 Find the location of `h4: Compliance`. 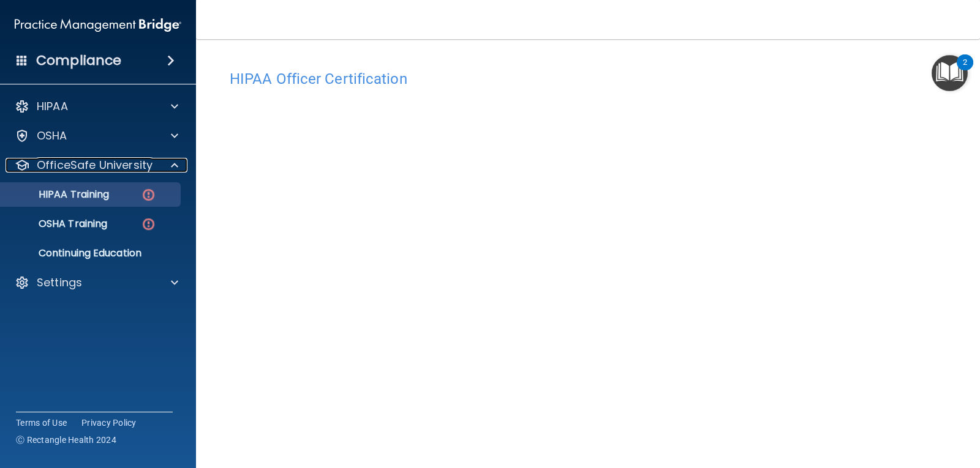

h4: Compliance is located at coordinates (78, 61).